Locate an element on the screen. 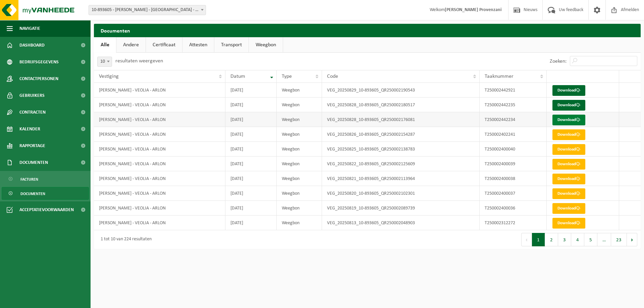  td: T250002442235 is located at coordinates (514, 105).